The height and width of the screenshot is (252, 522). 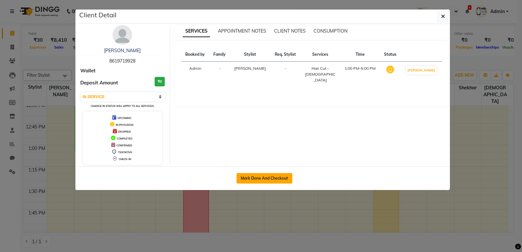 I want to click on th: Stylist, so click(x=250, y=54).